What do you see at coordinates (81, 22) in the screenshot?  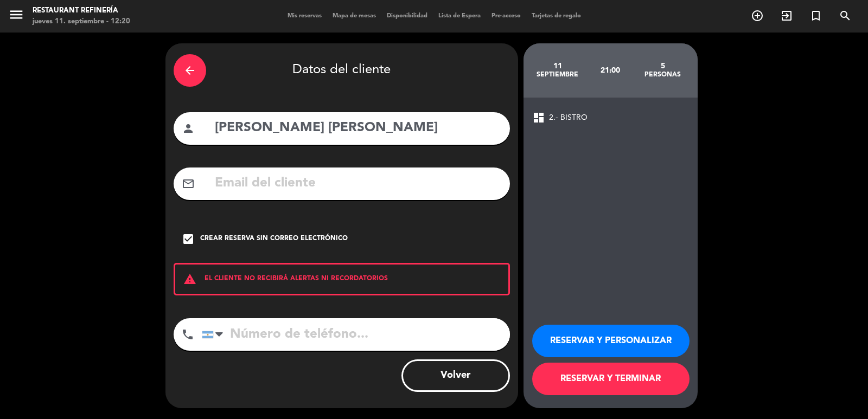 I see `div: jueves 11. septiembre - 12:20` at bounding box center [81, 22].